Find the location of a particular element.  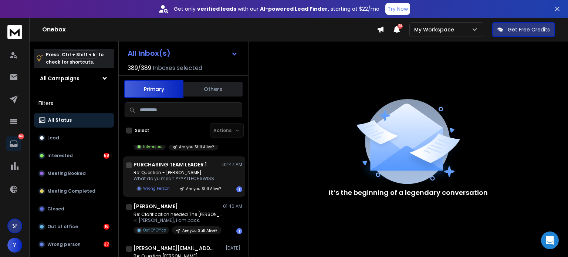

span: 50 is located at coordinates (400, 26).